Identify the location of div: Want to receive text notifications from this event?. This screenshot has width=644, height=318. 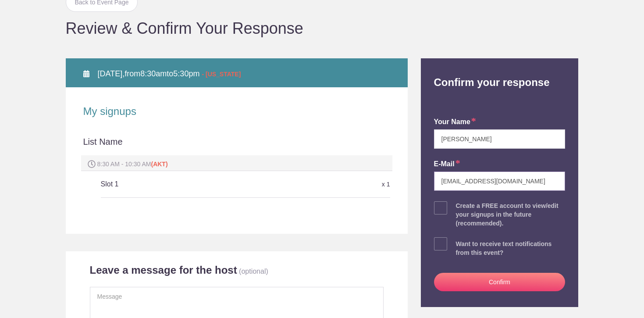
(511, 248).